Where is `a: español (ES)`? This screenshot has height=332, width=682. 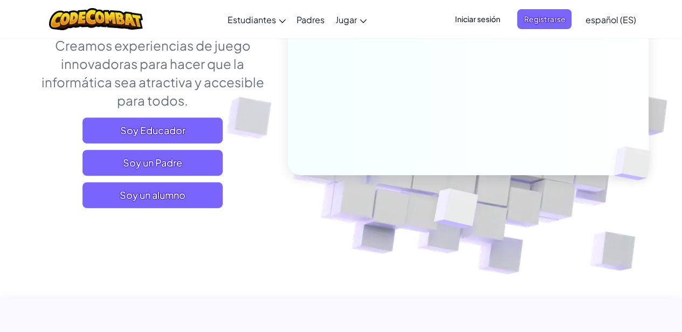
a: español (ES) is located at coordinates (611, 19).